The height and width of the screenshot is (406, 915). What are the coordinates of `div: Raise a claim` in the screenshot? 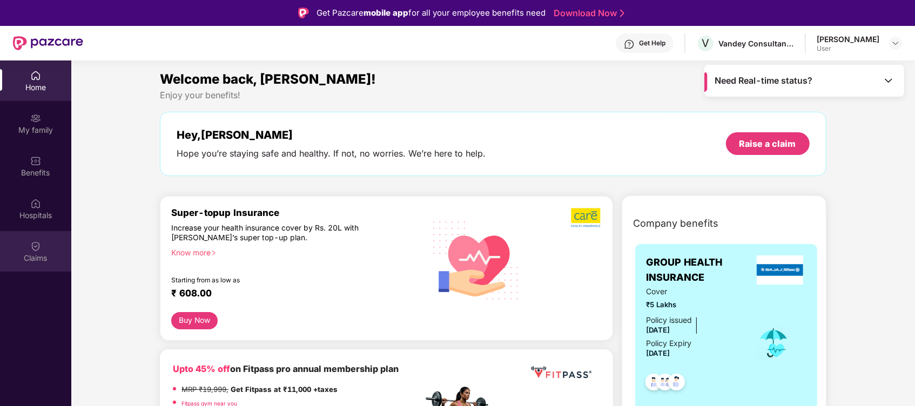 It's located at (767, 144).